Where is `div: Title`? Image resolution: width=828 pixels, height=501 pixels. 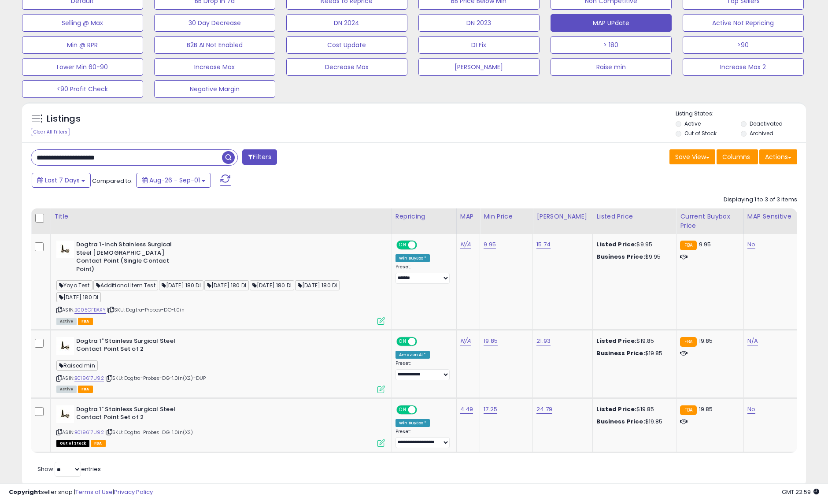
div: Title is located at coordinates (221, 216).